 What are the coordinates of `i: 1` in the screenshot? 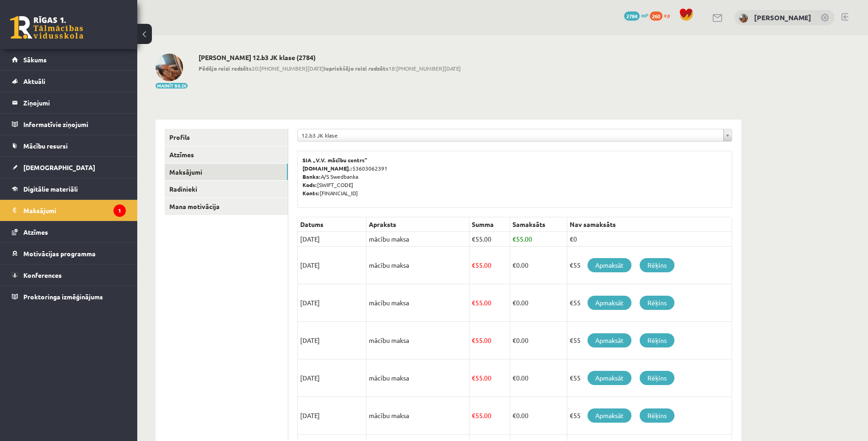 It's located at (119, 210).